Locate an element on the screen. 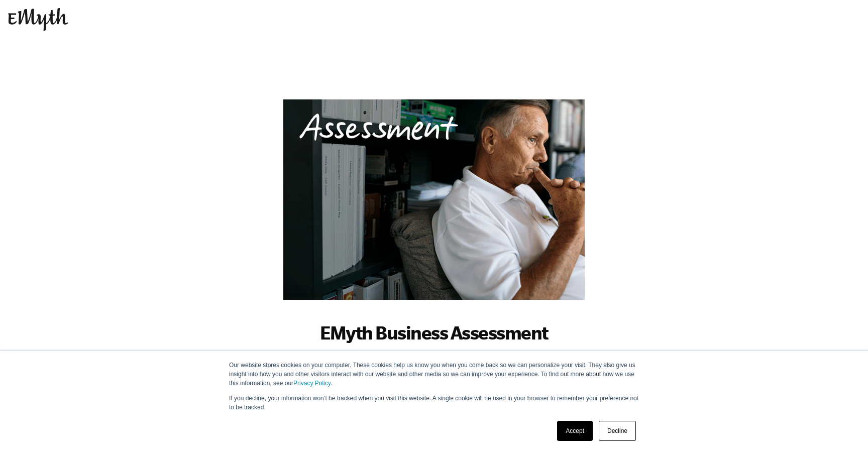 The width and height of the screenshot is (868, 454). a: Accept is located at coordinates (575, 431).